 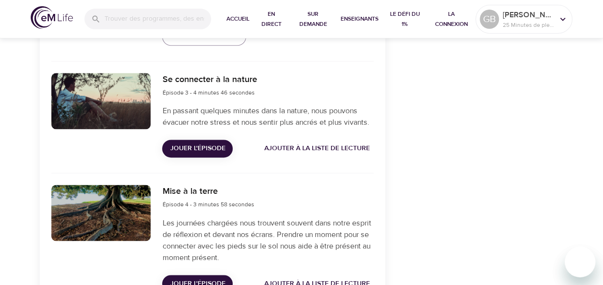 What do you see at coordinates (268, 117) in the screenshot?
I see `p: En passant quelques minutes dans la nature, nous pouvons évacuer notre stress et nous sentir plus...` at bounding box center [268, 117].